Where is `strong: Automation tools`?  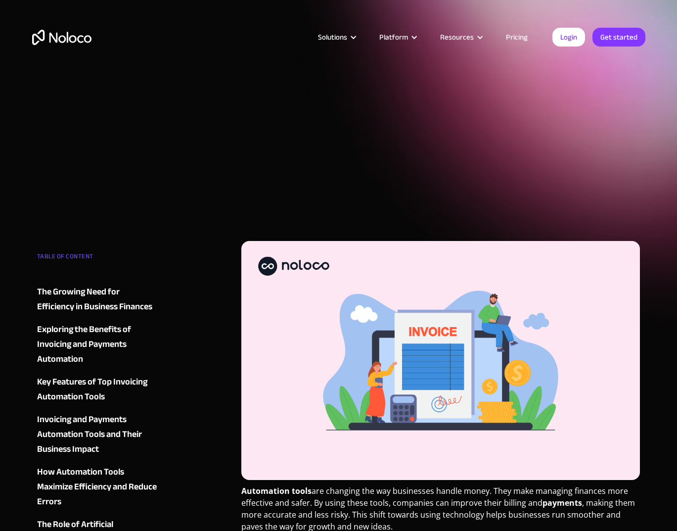 strong: Automation tools is located at coordinates (276, 491).